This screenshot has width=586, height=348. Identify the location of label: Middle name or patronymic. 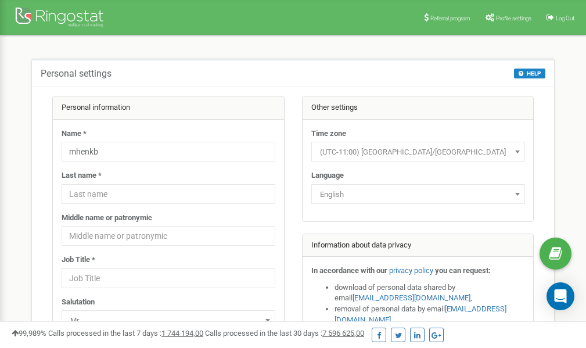
(107, 218).